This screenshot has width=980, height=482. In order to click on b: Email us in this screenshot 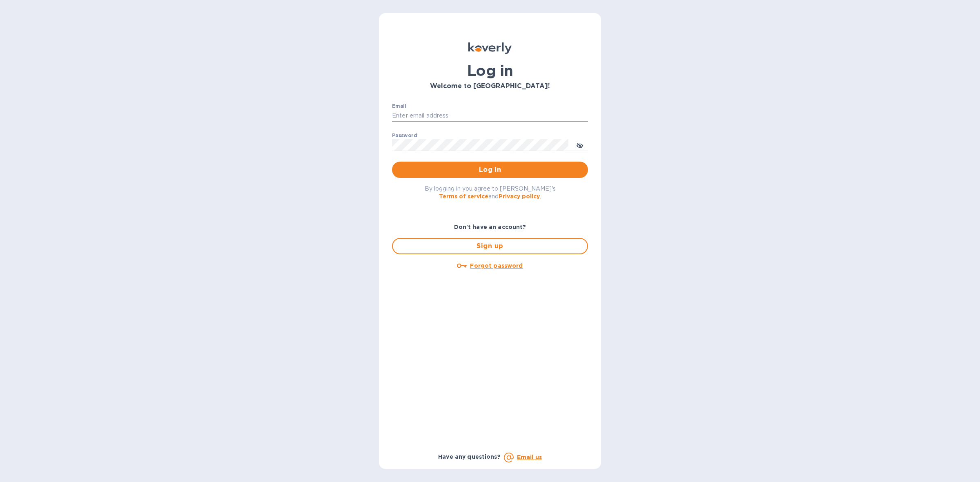, I will do `click(529, 457)`.